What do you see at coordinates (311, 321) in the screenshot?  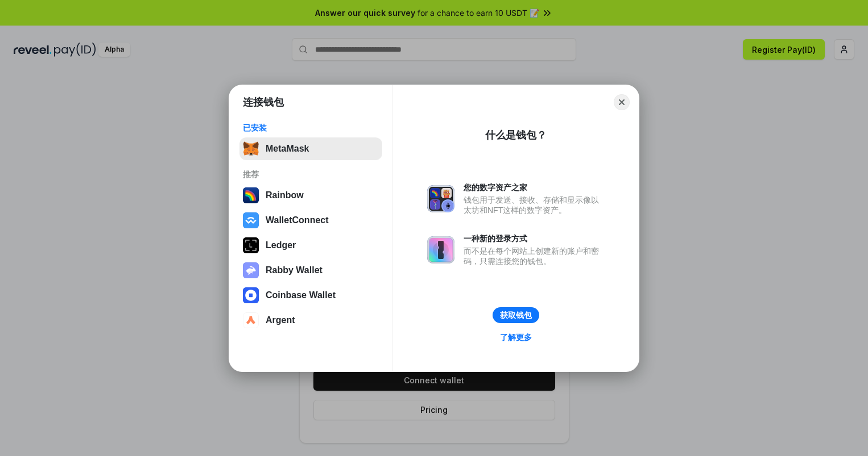 I see `button: Argent` at bounding box center [311, 321].